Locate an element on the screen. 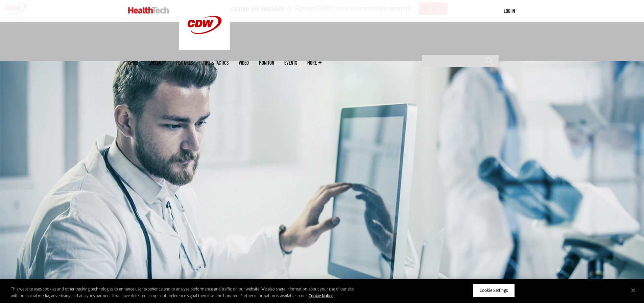 The height and width of the screenshot is (303, 644). span: Specialty is located at coordinates (157, 63).